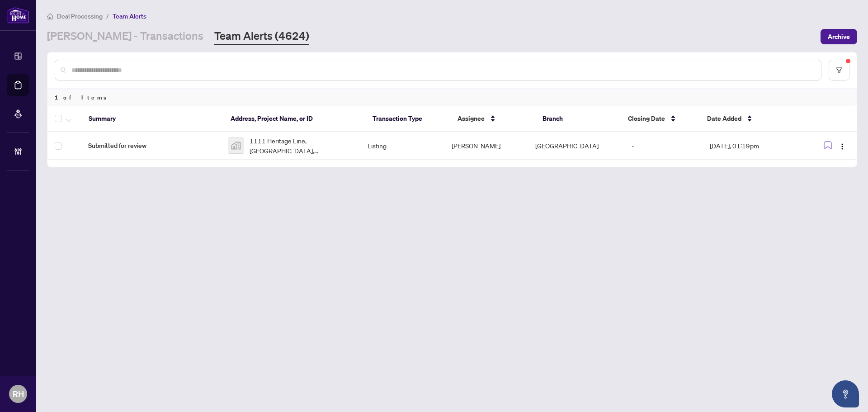  I want to click on img: thumbnail-img, so click(236, 146).